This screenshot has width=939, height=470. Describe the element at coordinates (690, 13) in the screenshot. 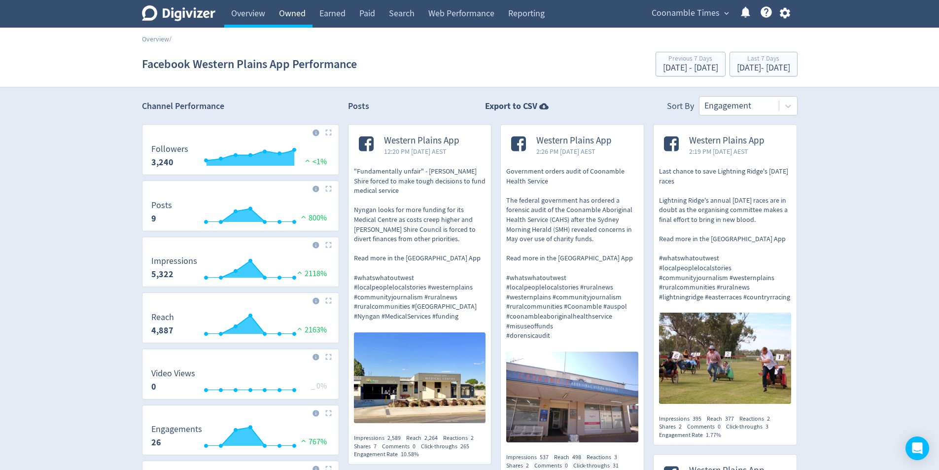

I see `button: Coonamble Times` at that location.